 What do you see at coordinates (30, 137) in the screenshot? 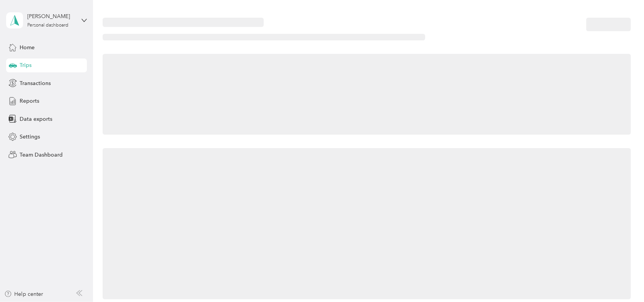
I see `span: Settings` at bounding box center [30, 137].